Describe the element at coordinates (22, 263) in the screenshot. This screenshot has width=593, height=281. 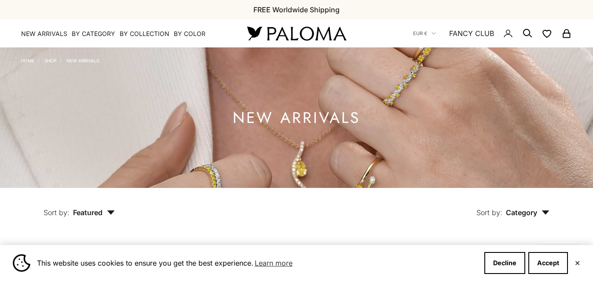
I see `img: Cookie banner` at that location.